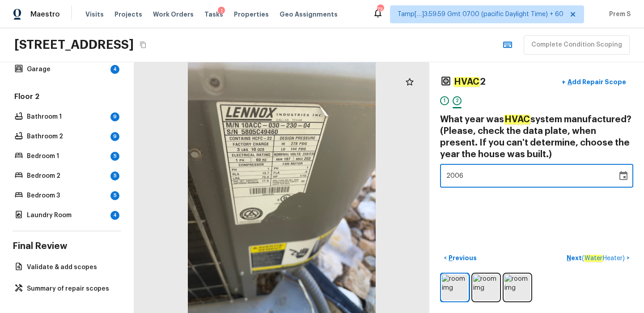  Describe the element at coordinates (455, 176) in the screenshot. I see `span: Year` at that location.